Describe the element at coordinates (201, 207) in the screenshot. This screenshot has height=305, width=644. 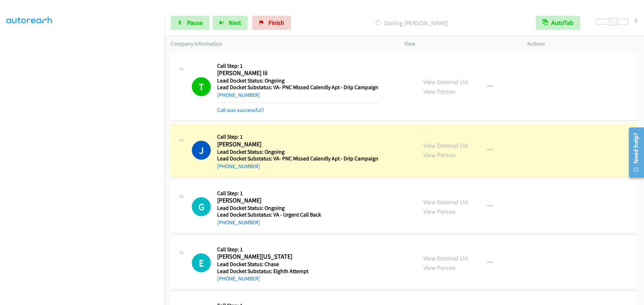
I see `h1: G` at that location.